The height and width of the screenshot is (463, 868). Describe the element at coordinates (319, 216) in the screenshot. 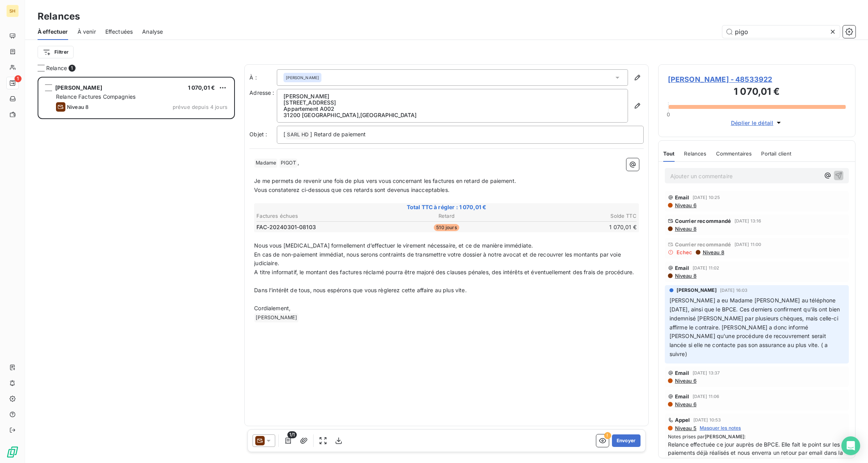

I see `th: Factures échues` at that location.